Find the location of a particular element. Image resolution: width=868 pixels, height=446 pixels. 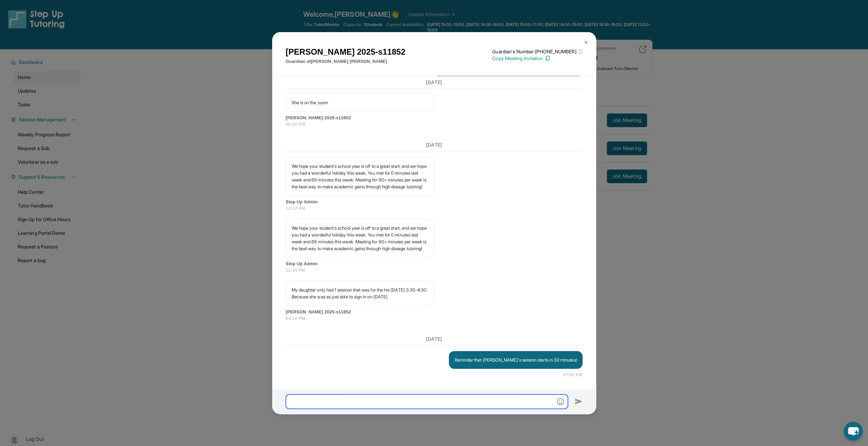

span: 04:12 PM is located at coordinates (434, 318).